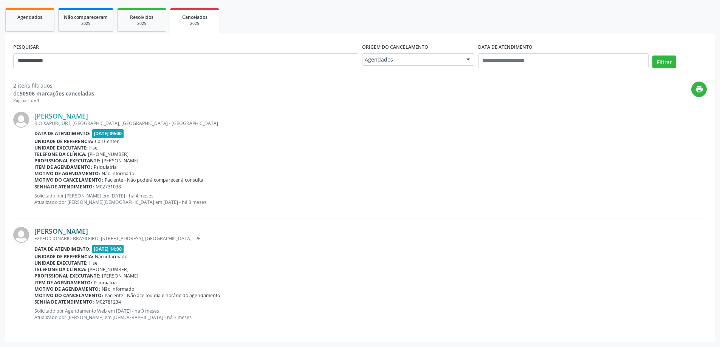 This screenshot has width=720, height=347. I want to click on span: Paciente - Não poderá comparecer à consulta, so click(154, 180).